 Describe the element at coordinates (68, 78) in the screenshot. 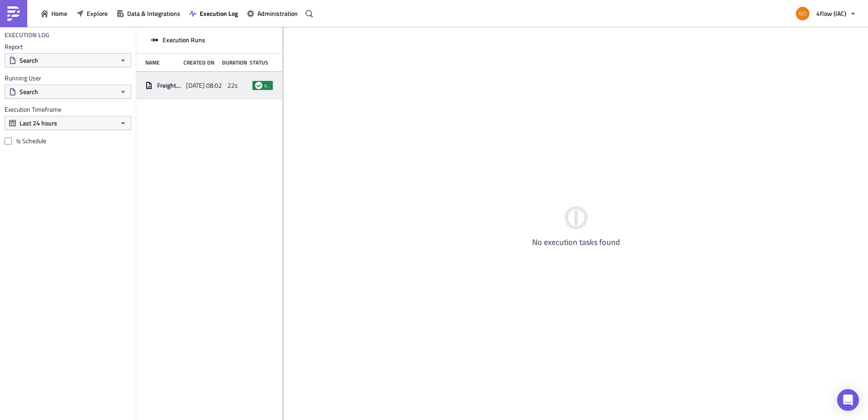

I see `label: Running User` at that location.